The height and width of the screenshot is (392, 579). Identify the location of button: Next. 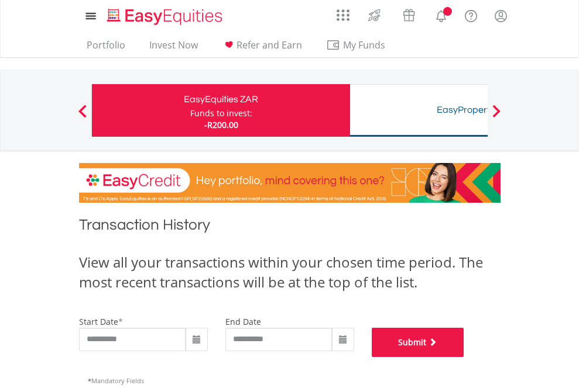
(496, 116).